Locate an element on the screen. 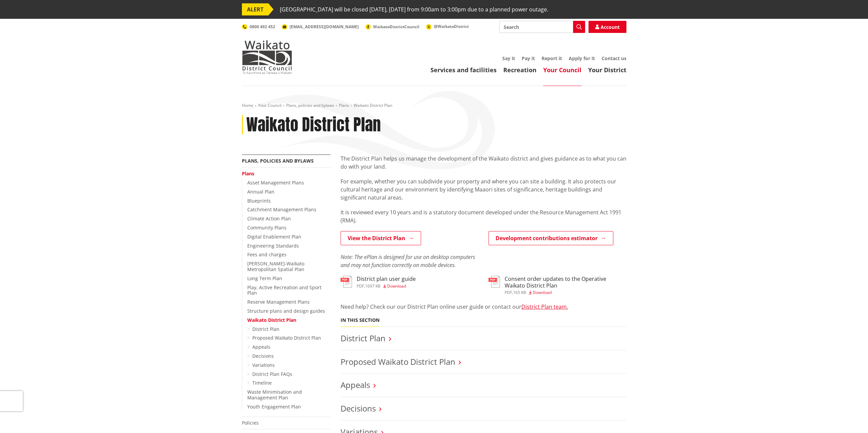 The height and width of the screenshot is (433, 868). a: Variations is located at coordinates (264, 365).